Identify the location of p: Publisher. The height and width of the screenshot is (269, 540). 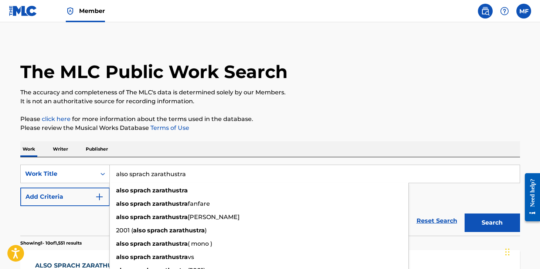
(97, 149).